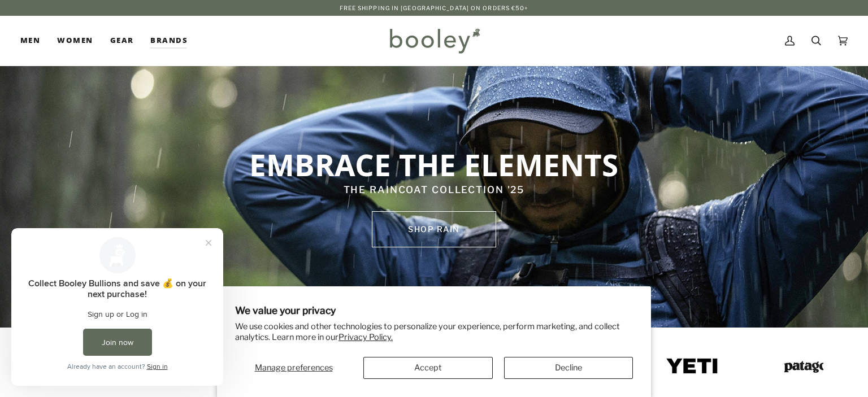 This screenshot has width=868, height=397. I want to click on a: Gear, so click(122, 41).